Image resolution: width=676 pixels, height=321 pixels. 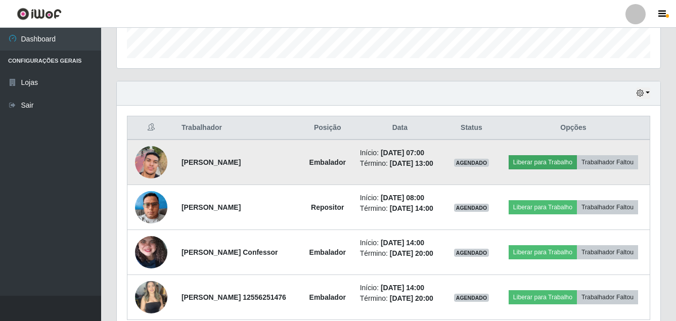 I want to click on img: 1741796962772.jpeg, so click(x=151, y=297).